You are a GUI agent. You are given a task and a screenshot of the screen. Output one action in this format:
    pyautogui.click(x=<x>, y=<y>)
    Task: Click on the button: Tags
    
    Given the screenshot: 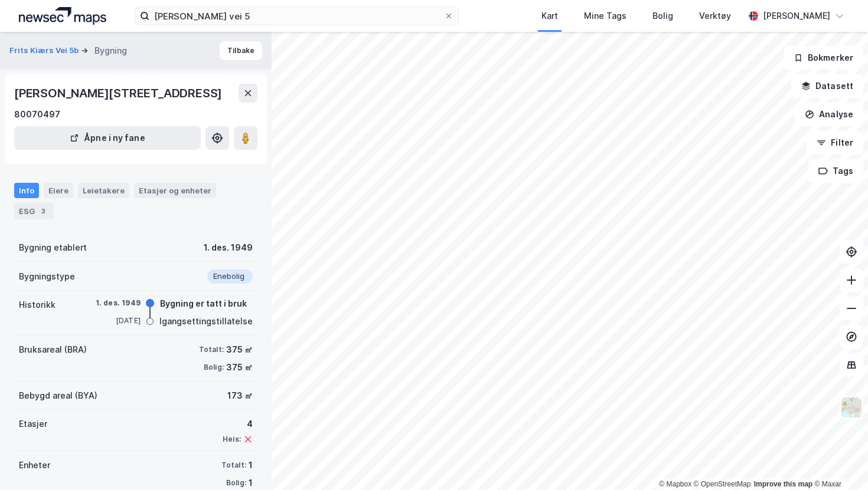 What is the action you would take?
    pyautogui.click(x=835, y=171)
    